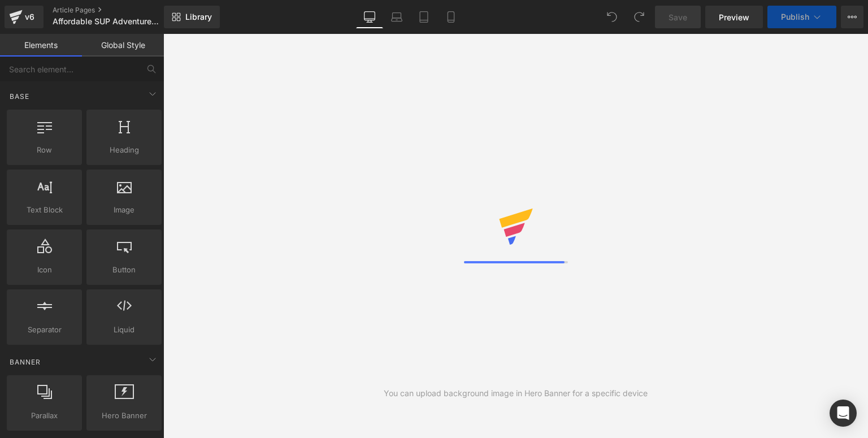 The height and width of the screenshot is (438, 868). Describe the element at coordinates (124, 269) in the screenshot. I see `span: Button` at that location.